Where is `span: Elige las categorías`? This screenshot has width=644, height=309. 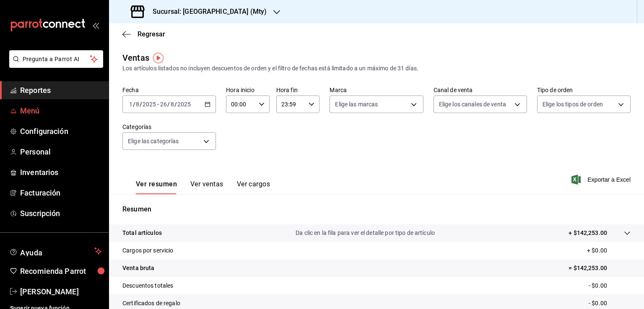
span: Elige las categorías is located at coordinates (154, 141).